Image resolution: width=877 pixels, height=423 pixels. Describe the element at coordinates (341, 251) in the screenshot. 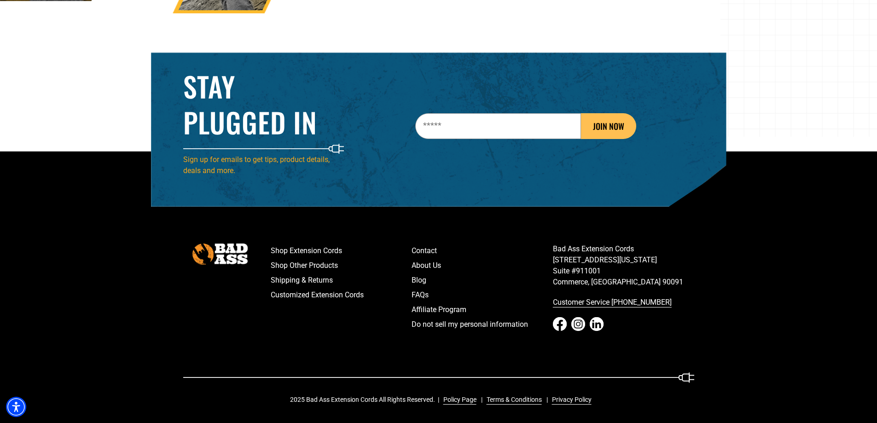

I see `a: Shop Extension Cords` at that location.